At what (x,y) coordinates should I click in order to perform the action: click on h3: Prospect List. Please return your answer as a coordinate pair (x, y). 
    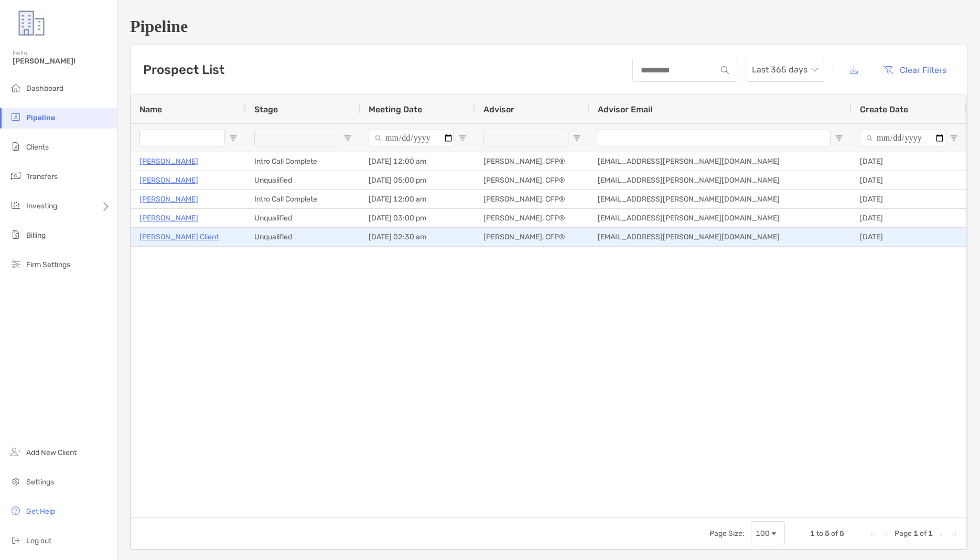
    Looking at the image, I should click on (183, 69).